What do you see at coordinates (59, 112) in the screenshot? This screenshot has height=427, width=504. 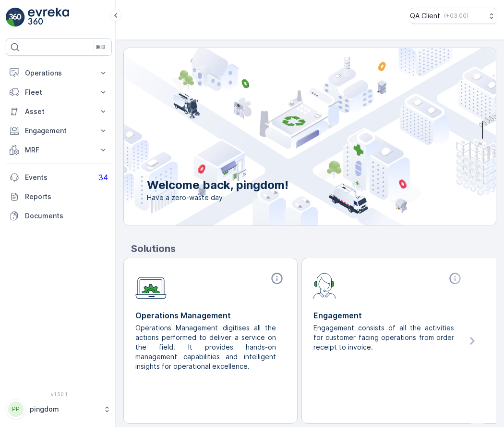 I see `button: Asset` at bounding box center [59, 112].